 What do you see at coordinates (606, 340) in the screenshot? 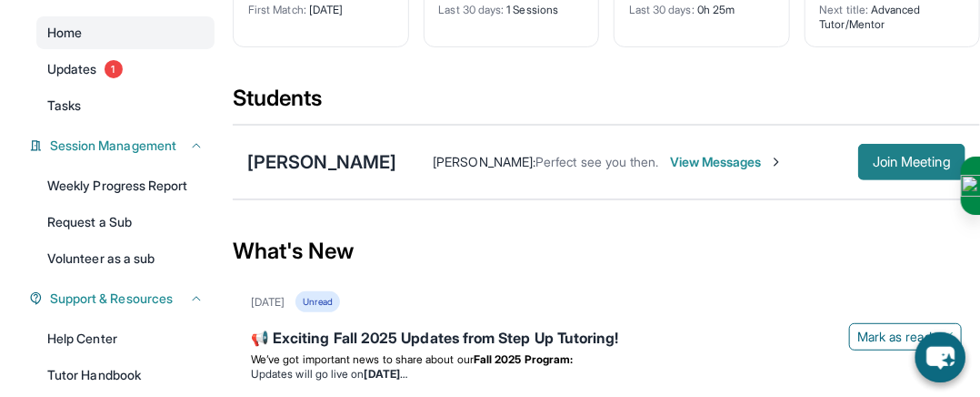
I see `div: 📢 Exciting Fall 2025 Updates from Step Up Tutoring!` at bounding box center [606, 340].